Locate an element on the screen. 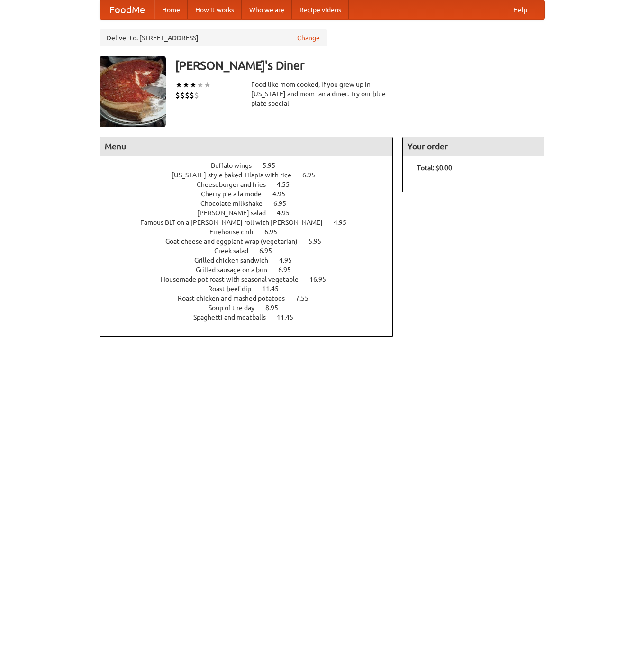 Image resolution: width=644 pixels, height=671 pixels. a: FoodMe is located at coordinates (127, 10).